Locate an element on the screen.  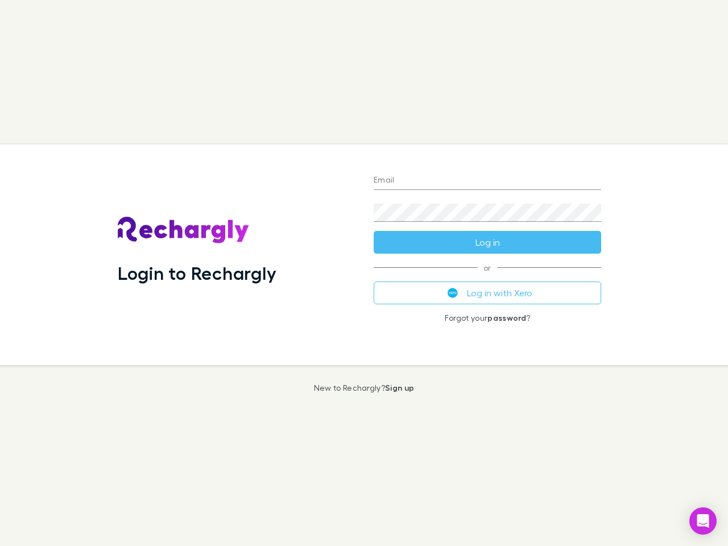
div: Open Intercom Messenger is located at coordinates (703, 521).